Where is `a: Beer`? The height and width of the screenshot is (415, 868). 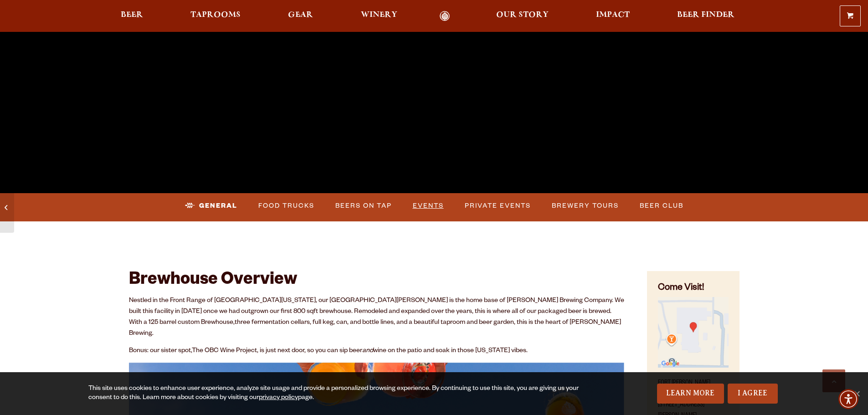 a: Beer is located at coordinates (132, 16).